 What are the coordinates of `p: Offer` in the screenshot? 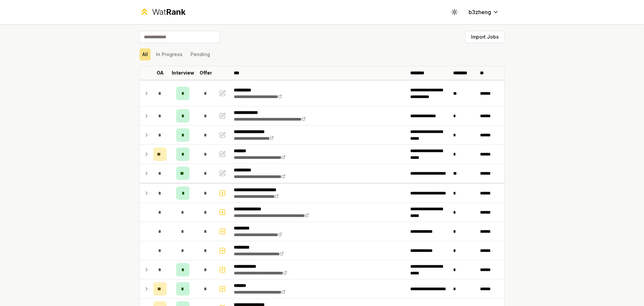 It's located at (206, 73).